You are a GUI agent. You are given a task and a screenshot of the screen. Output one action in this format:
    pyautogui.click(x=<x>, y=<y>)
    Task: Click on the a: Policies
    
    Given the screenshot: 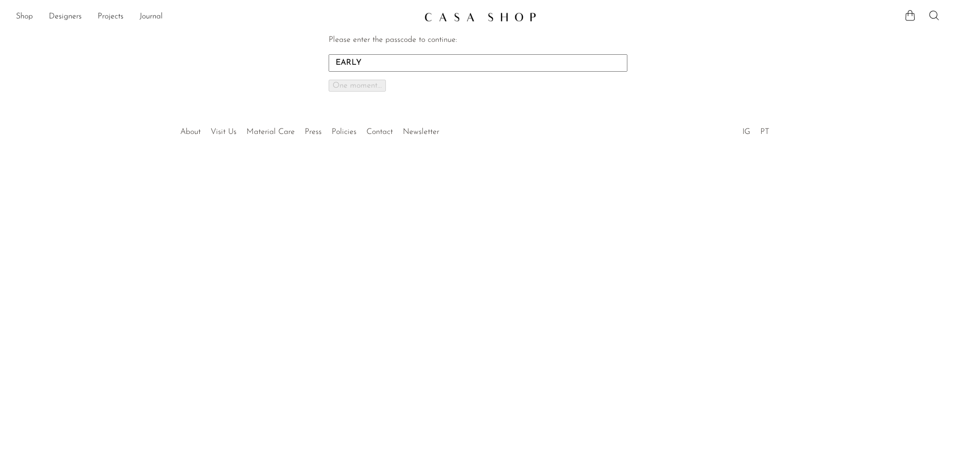 What is the action you would take?
    pyautogui.click(x=344, y=132)
    